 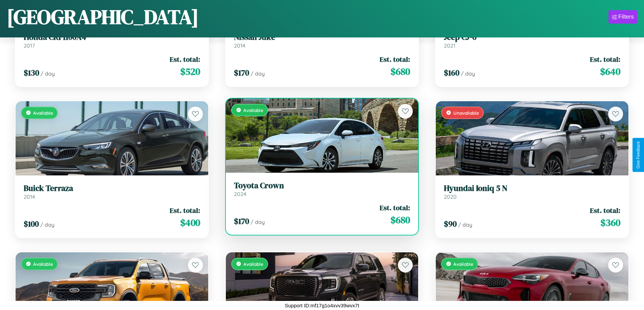 What do you see at coordinates (532, 40) in the screenshot?
I see `a: Jeep CJ-62021` at bounding box center [532, 40].